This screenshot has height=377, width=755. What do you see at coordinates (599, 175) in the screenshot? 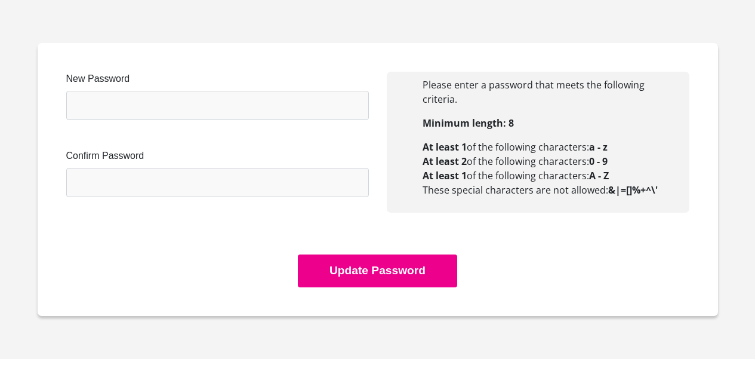
I see `b: A - Z` at bounding box center [599, 175].